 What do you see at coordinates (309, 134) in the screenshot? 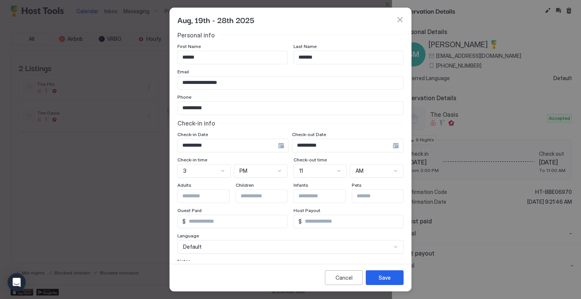
I see `span: Check-out Date` at bounding box center [309, 134].